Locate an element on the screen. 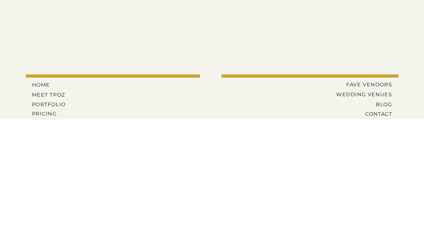 This screenshot has width=424, height=234. a: PORTFOLIO is located at coordinates (50, 104).